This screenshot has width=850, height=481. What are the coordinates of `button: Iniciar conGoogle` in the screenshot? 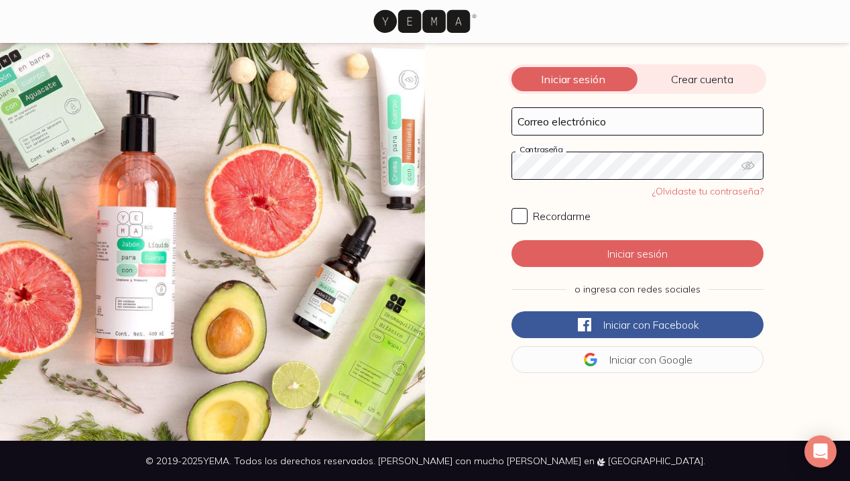 It's located at (637, 359).